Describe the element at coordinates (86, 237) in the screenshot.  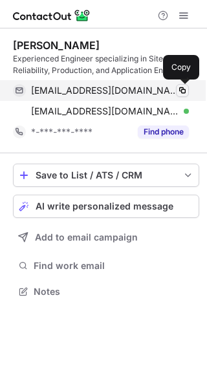
I see `span: Add to email campaign` at that location.